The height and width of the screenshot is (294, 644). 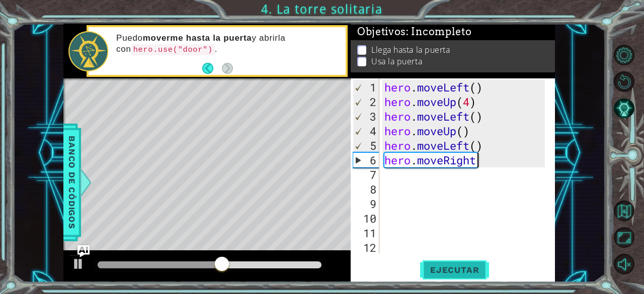 I want to click on button: Ask AI, so click(x=83, y=251).